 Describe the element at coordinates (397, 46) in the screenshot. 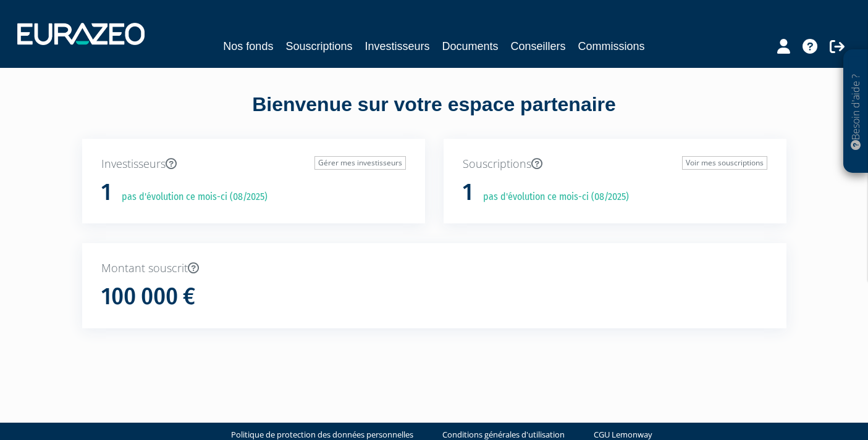

I see `a: Investisseurs` at that location.